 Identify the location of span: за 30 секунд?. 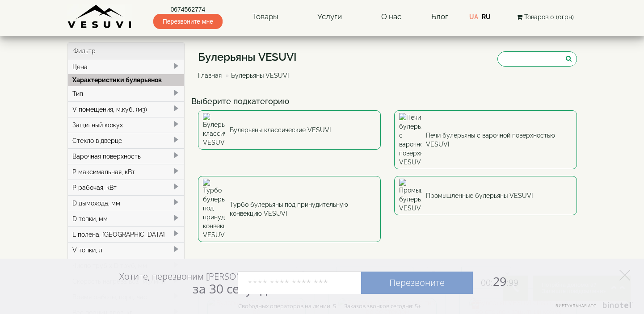
(232, 289).